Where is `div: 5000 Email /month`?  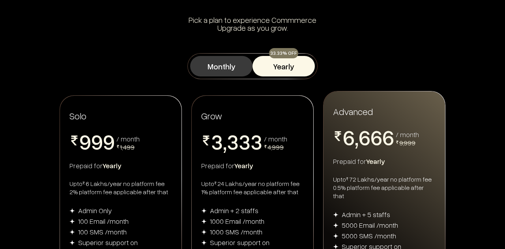 div: 5000 Email /month is located at coordinates (370, 225).